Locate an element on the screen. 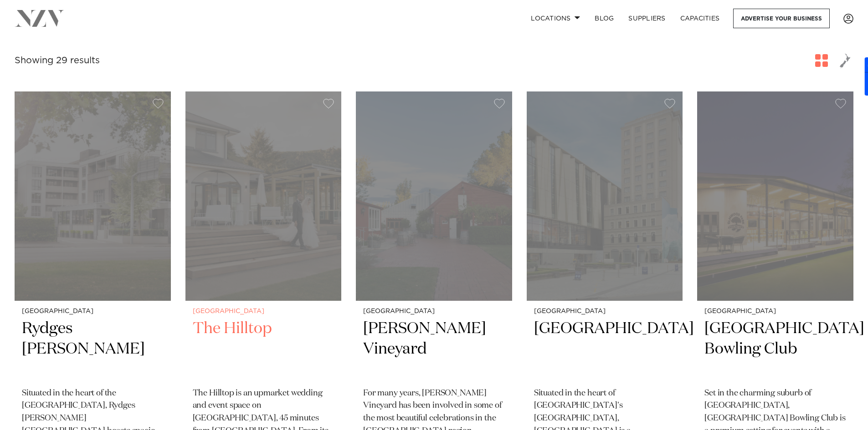 Image resolution: width=868 pixels, height=430 pixels. img: nzv-logo.png is located at coordinates (39, 18).